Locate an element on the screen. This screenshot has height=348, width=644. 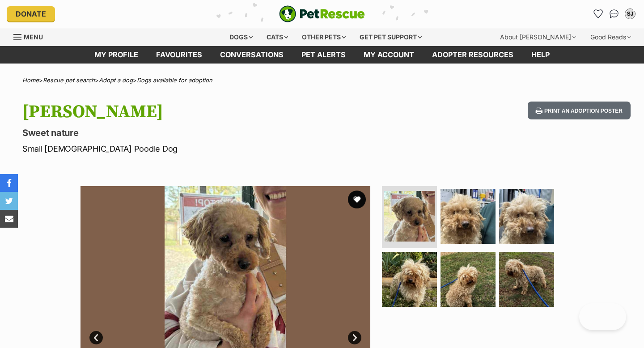
div: Get pet support is located at coordinates (390, 37).